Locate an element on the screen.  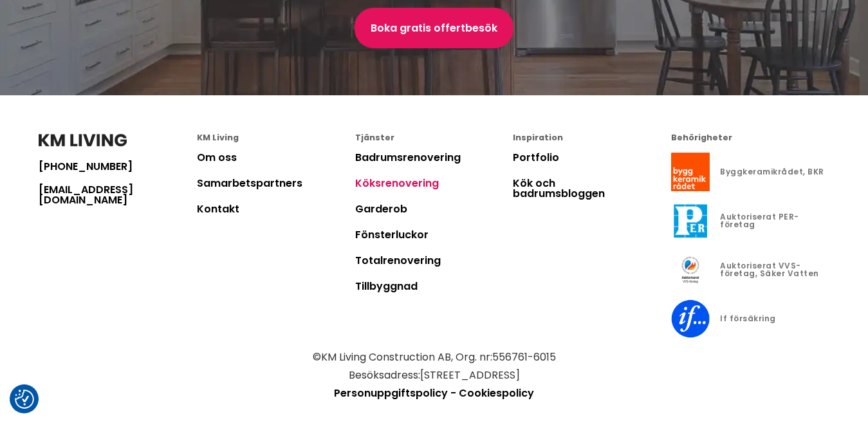
div: Auktoriserat PER-företag is located at coordinates (775, 221).